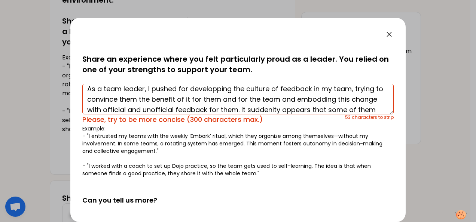 The image size is (476, 222). I want to click on textarea: As a team leader, I pushed for developping the culture of feedback in my team, trying to convince..., so click(238, 99).